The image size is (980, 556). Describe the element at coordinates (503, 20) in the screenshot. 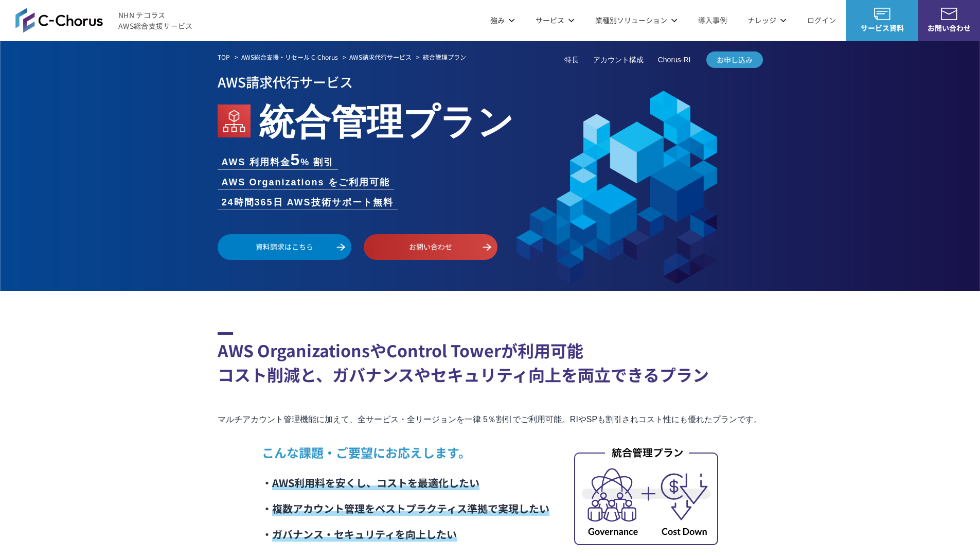

I see `p: 強み` at that location.